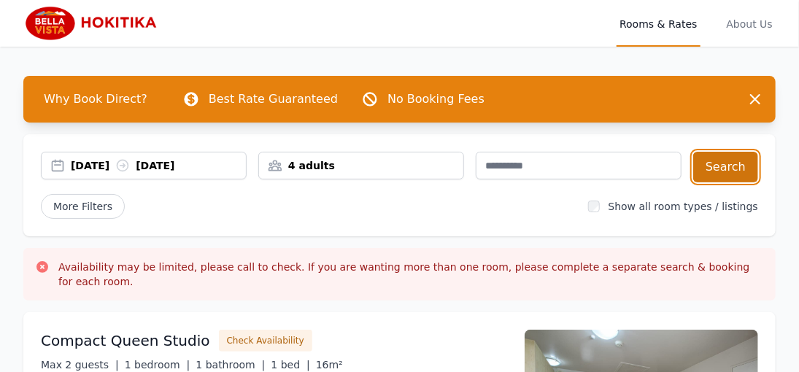 The image size is (799, 372). What do you see at coordinates (273, 99) in the screenshot?
I see `p: Best Rate Guaranteed` at bounding box center [273, 99].